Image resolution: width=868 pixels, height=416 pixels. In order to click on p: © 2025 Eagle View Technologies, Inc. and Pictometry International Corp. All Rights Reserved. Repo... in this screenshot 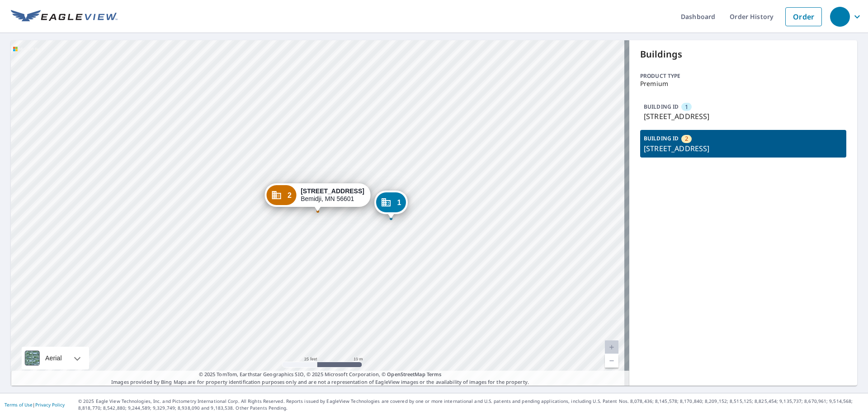, I will do `click(470, 404)`.